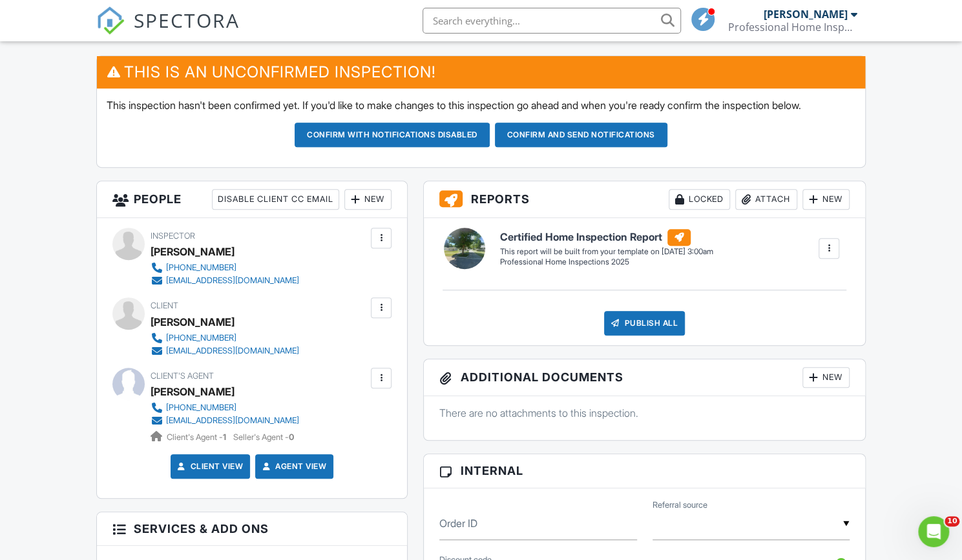  I want to click on a: Agent View, so click(293, 466).